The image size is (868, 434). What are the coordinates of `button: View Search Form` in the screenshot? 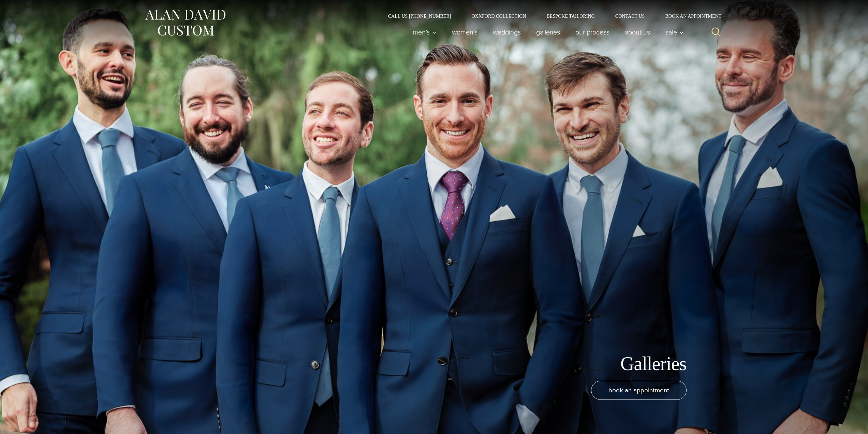 It's located at (716, 32).